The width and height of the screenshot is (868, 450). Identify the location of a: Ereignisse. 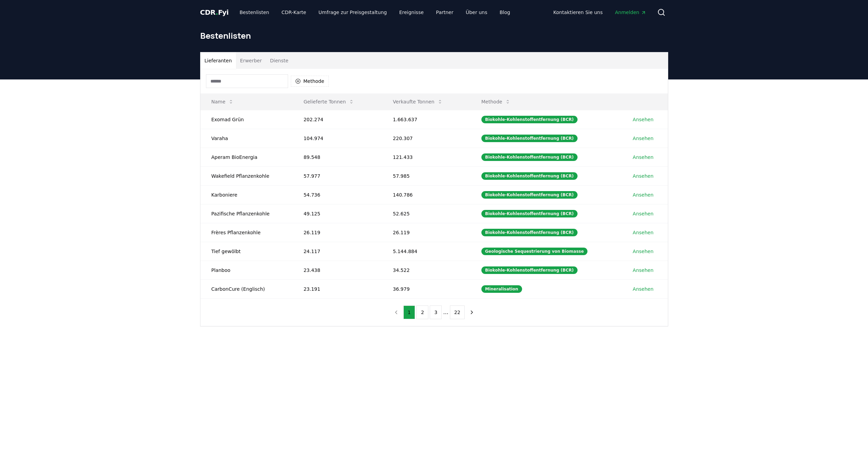
(412, 12).